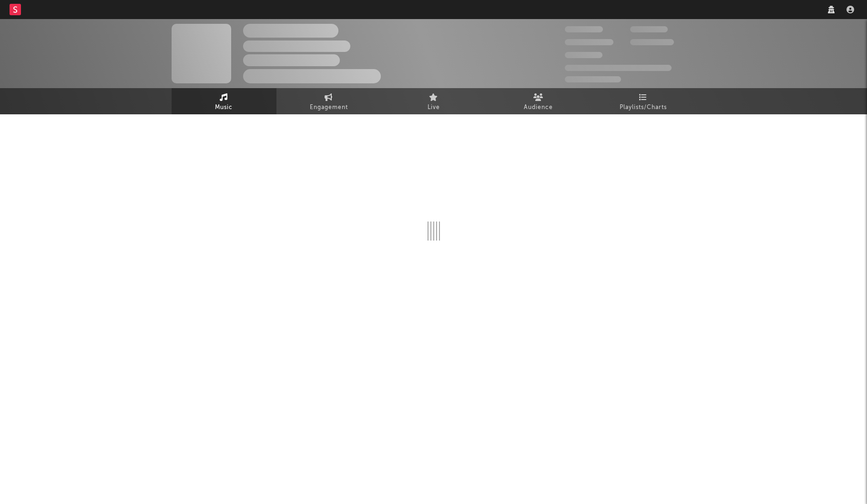 This screenshot has height=504, width=867. What do you see at coordinates (589, 42) in the screenshot?
I see `span: 50,000,000` at bounding box center [589, 42].